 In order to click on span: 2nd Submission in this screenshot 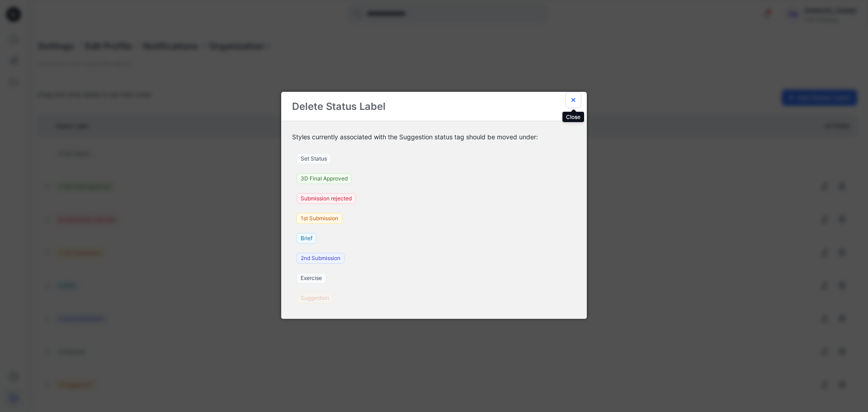, I will do `click(321, 258)`.